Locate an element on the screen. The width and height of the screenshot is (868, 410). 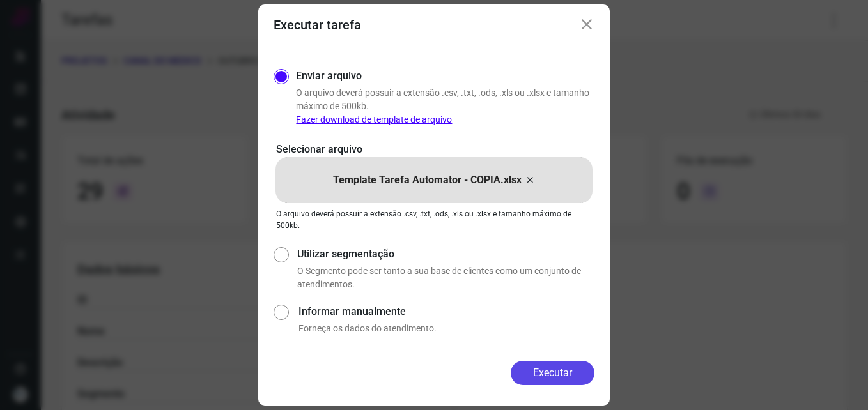
label: Informar manualmente is located at coordinates (446, 312).